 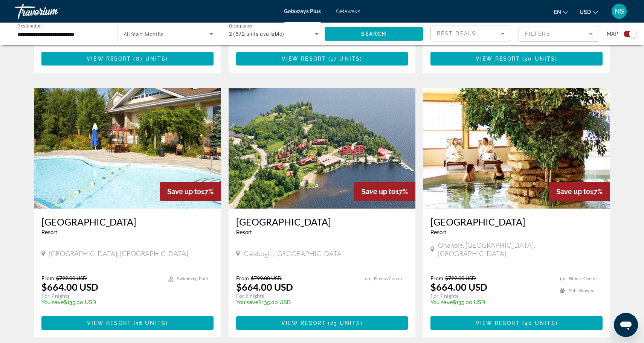 I want to click on span: NS, so click(x=619, y=11).